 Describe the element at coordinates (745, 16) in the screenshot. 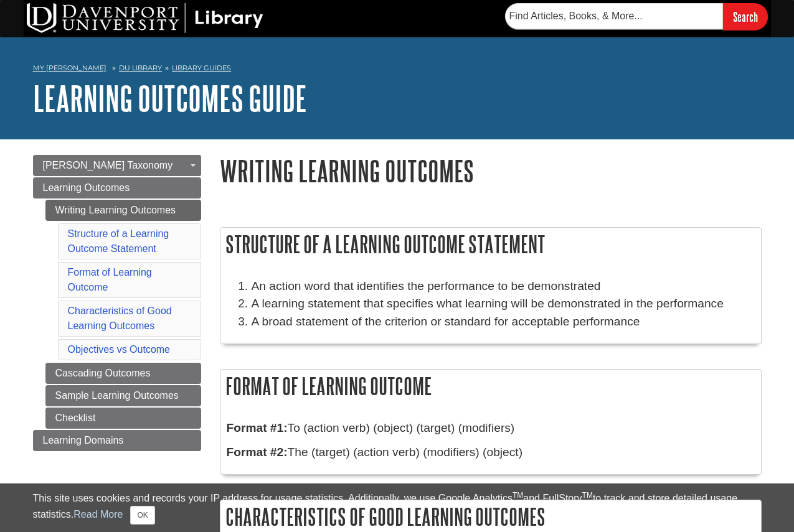

I see `input: Search` at that location.